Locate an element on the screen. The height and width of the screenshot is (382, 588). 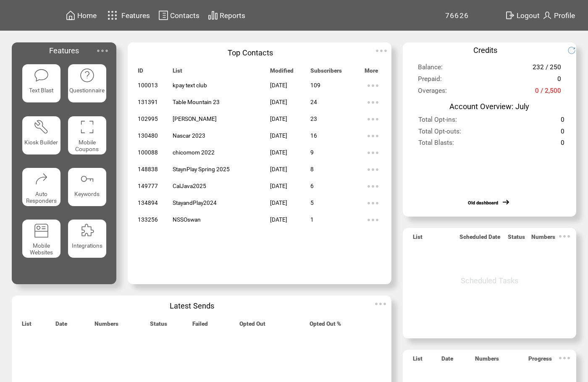
span: ID is located at coordinates (140, 72).